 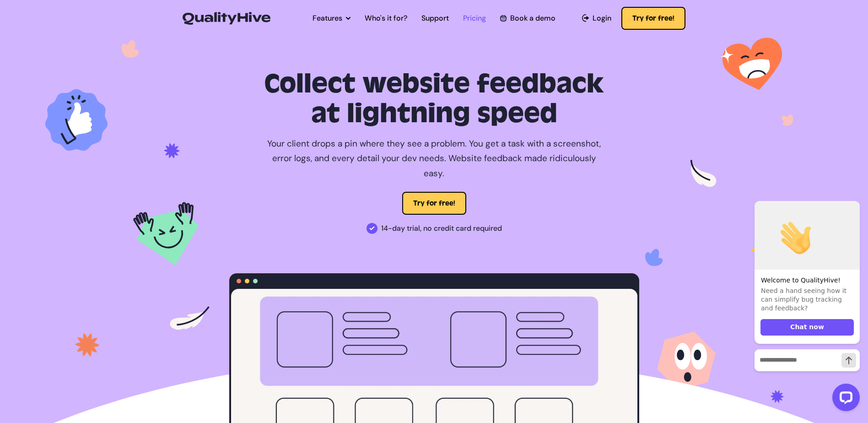 I want to click on h2: Welcome to QualityHive!, so click(x=60, y=96).